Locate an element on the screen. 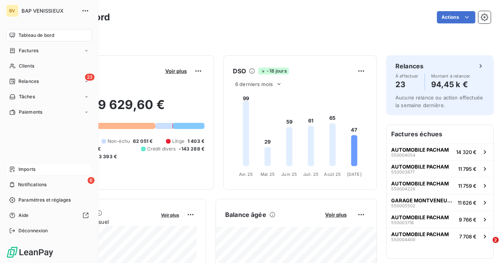 Image resolution: width=503 pixels, height=263 pixels. button: Actions is located at coordinates (456, 17).